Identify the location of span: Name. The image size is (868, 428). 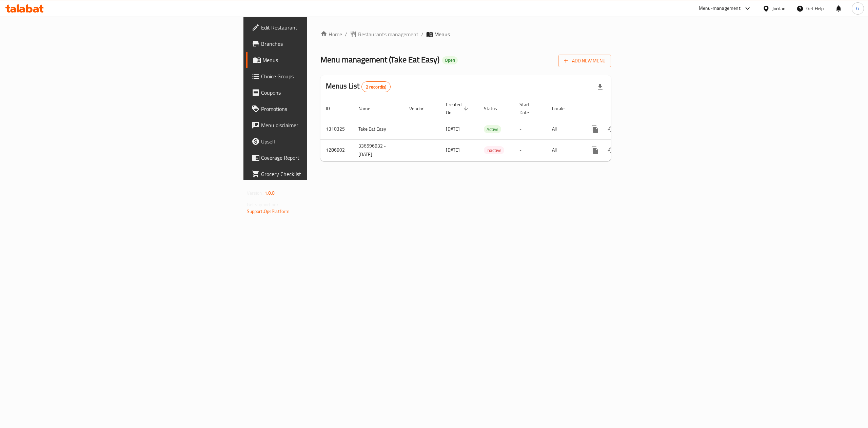
(369, 109).